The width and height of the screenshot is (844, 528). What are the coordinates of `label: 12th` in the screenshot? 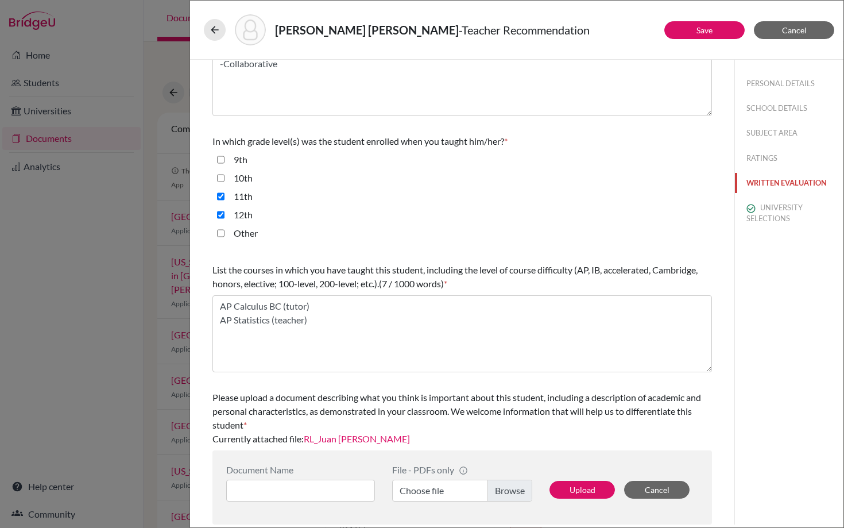 It's located at (243, 215).